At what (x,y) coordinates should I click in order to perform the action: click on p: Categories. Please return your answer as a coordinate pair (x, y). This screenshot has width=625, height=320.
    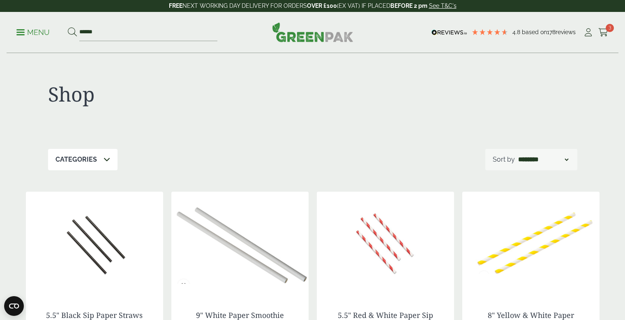
    Looking at the image, I should click on (76, 159).